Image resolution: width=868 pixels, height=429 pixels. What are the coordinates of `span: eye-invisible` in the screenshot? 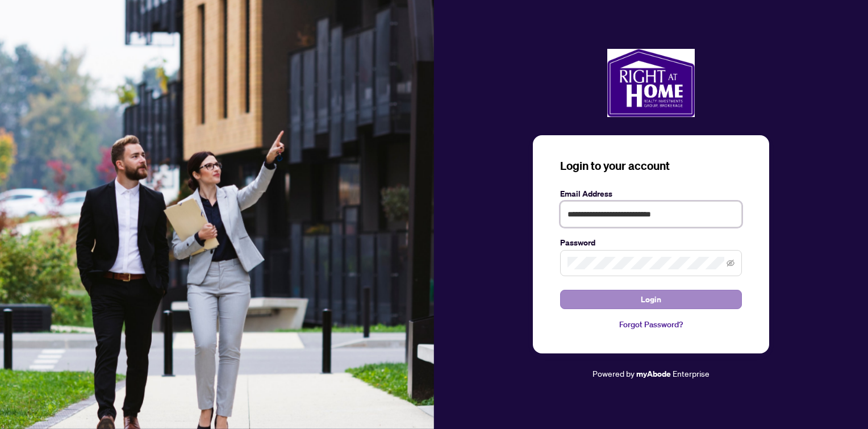 It's located at (730, 262).